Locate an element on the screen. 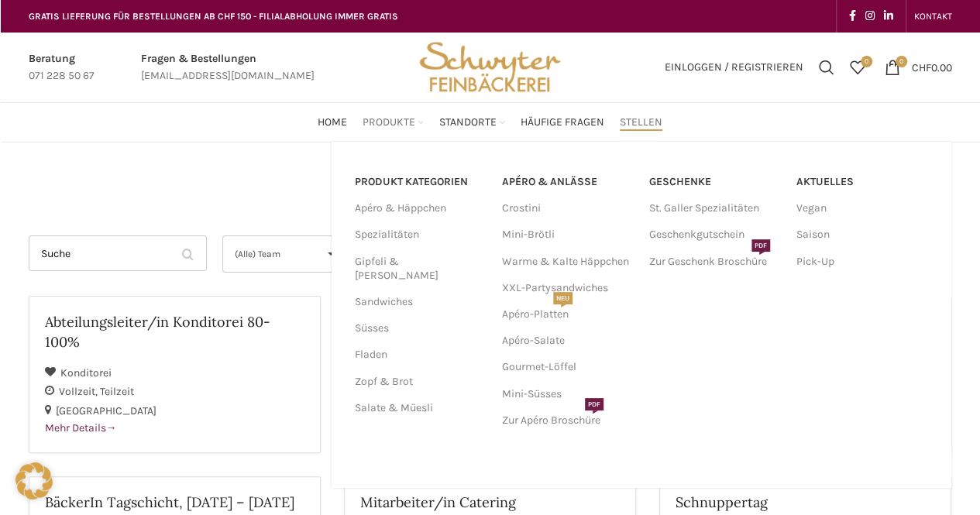 Image resolution: width=980 pixels, height=515 pixels. span: Vollzeit is located at coordinates (79, 391).